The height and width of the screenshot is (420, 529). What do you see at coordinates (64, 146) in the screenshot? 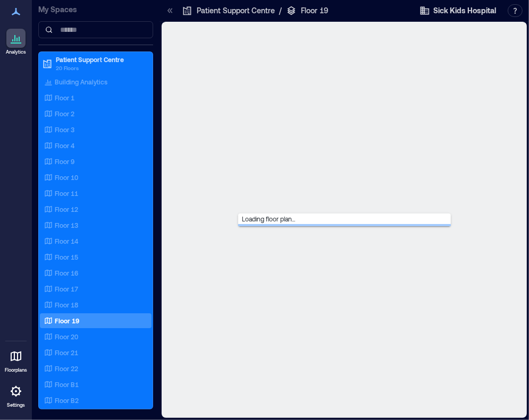
I see `p: Floor 4` at bounding box center [64, 146].